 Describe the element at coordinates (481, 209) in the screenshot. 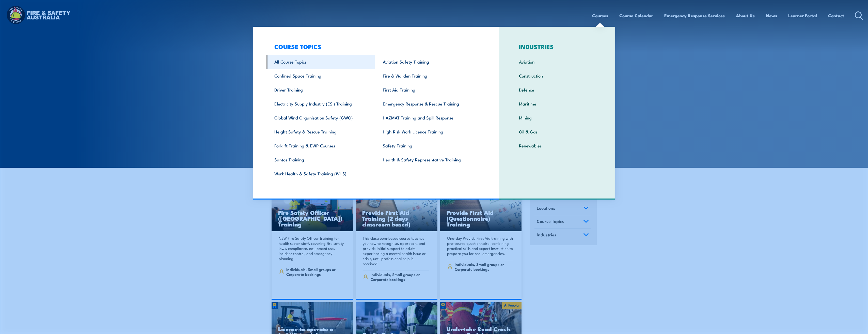

I see `img: Mental Health First Aid Training (Standard) – Blended Classroom` at that location.